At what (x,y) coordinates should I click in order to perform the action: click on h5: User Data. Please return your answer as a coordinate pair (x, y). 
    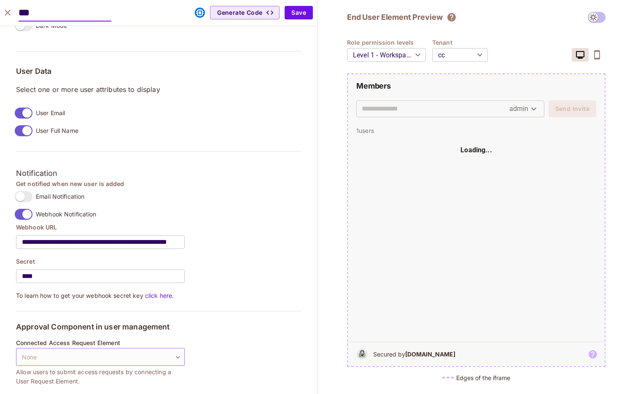
    Looking at the image, I should click on (158, 71).